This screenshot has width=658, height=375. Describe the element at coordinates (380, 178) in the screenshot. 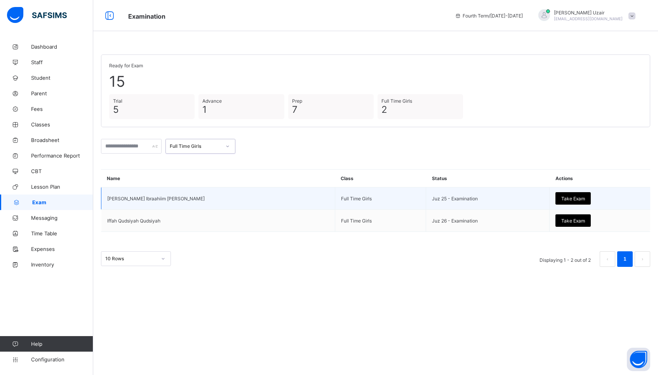

I see `th: Class` at that location.